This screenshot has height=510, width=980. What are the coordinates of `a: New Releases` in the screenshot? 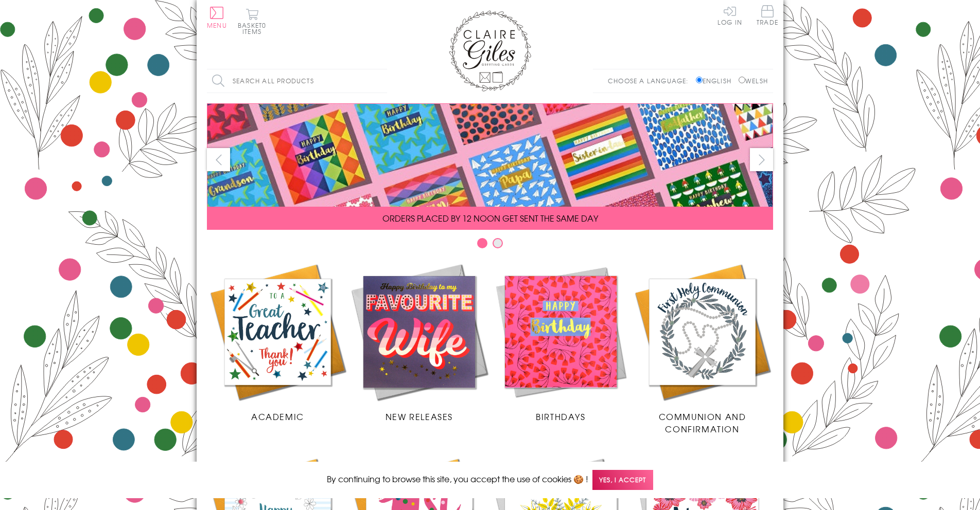 It's located at (419, 342).